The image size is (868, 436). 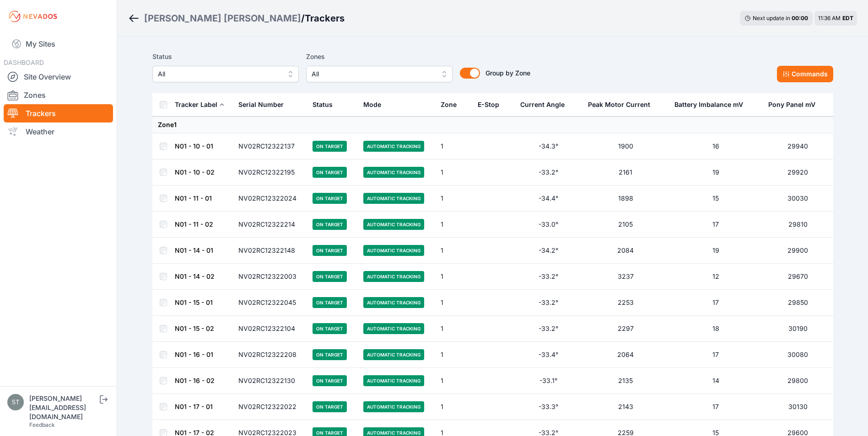 I want to click on div: Battery Imbalance mV, so click(x=709, y=105).